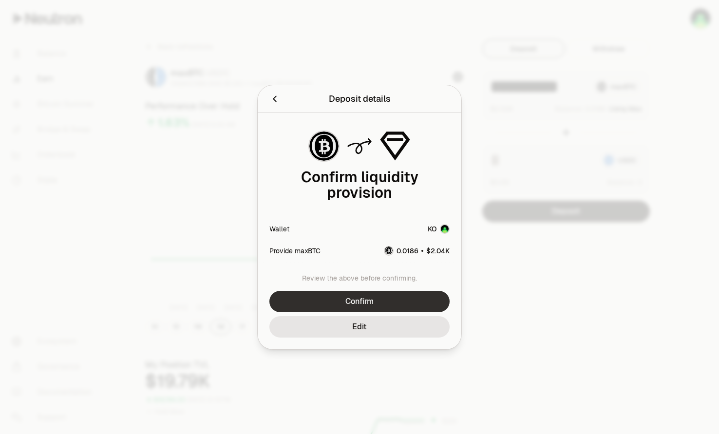  Describe the element at coordinates (295, 250) in the screenshot. I see `div: Provide maxBTC` at that location.